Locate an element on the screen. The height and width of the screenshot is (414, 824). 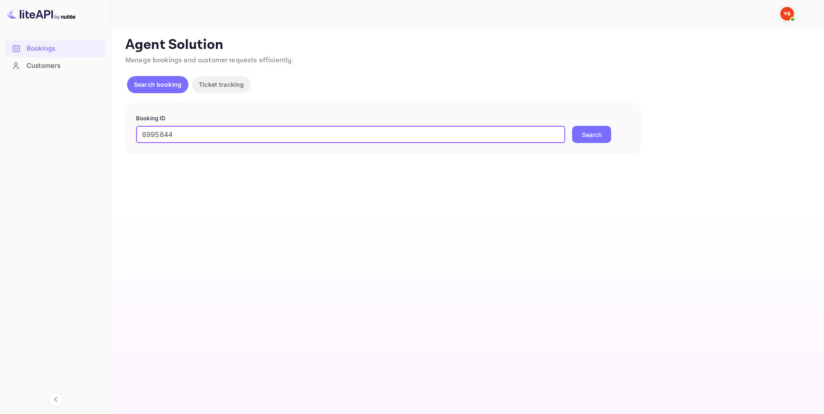
button: Collapse navigation is located at coordinates (56, 399).